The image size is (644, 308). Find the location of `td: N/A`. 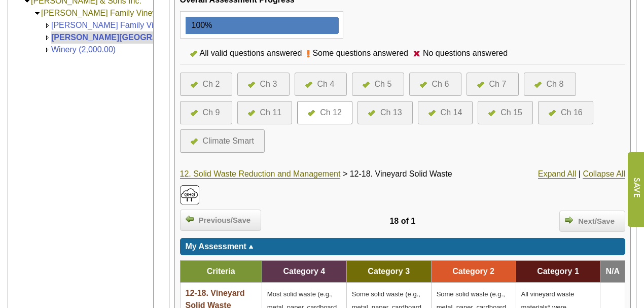

td: N/A is located at coordinates (613, 271).